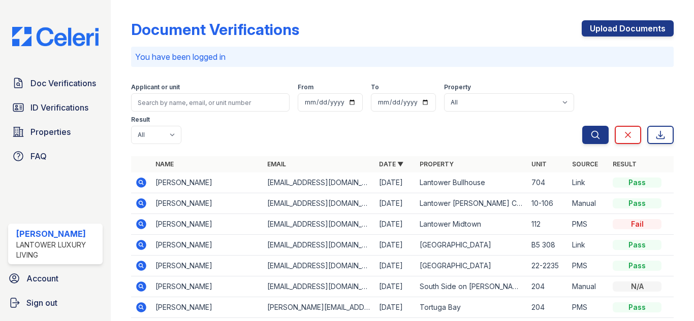 This screenshot has width=694, height=321. Describe the element at coordinates (585, 164) in the screenshot. I see `a: Source` at that location.